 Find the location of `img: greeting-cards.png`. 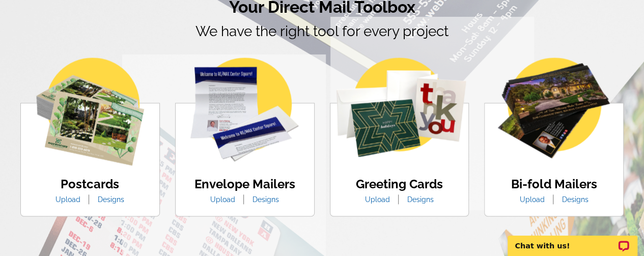

img: greeting-cards.png is located at coordinates (399, 107).